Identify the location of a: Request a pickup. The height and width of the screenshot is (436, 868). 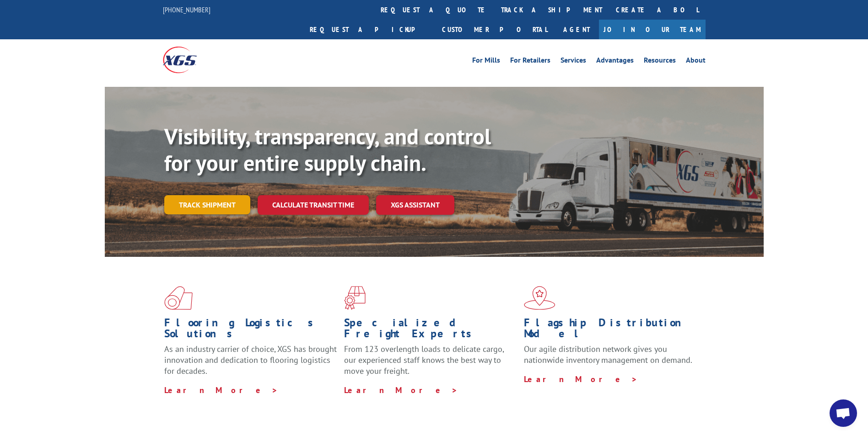
(369, 29).